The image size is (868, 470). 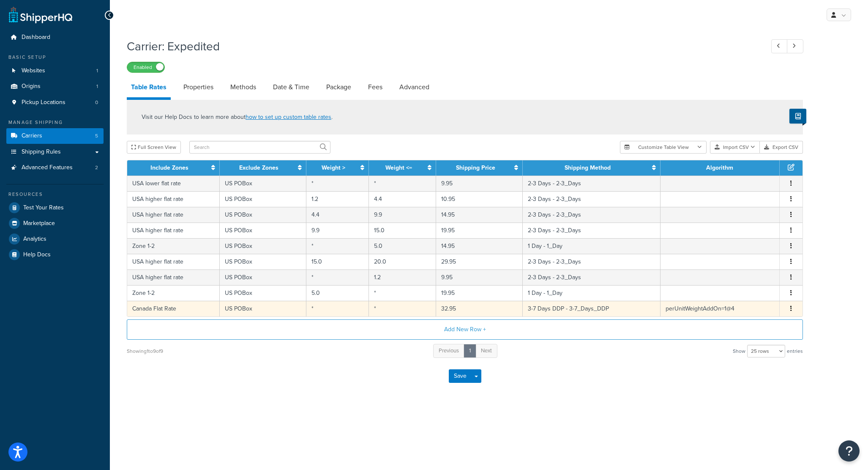 I want to click on a: Websites1, so click(x=55, y=71).